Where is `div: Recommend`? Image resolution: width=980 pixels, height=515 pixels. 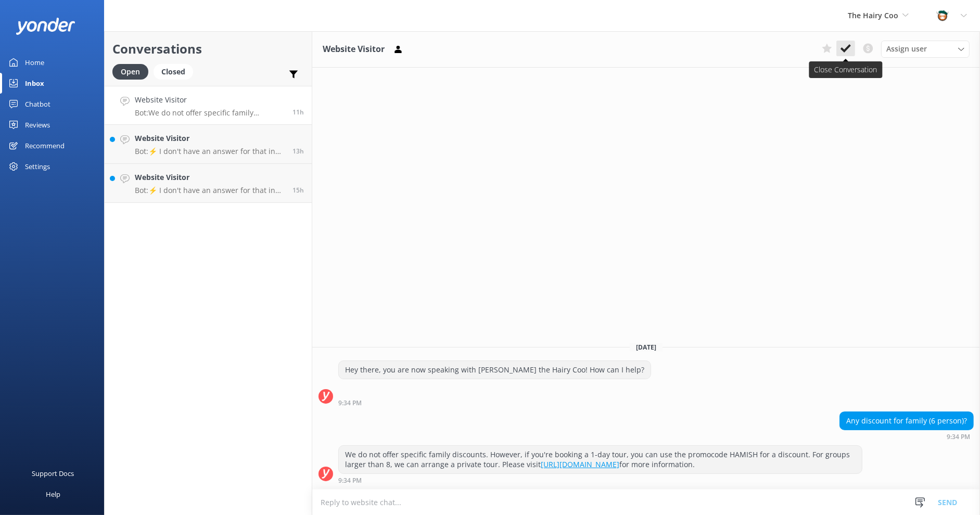
div: Recommend is located at coordinates (44, 146).